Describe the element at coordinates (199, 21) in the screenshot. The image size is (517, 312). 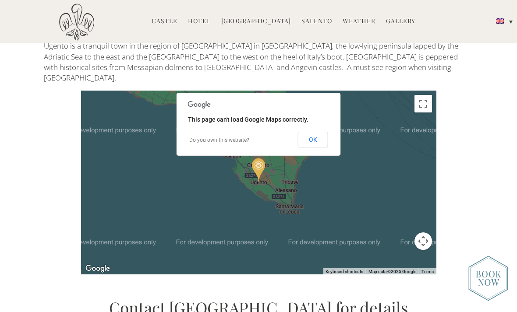
I see `a: Hotel` at that location.